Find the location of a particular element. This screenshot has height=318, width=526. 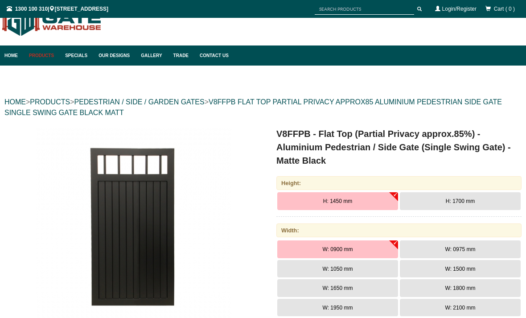

a: Trade is located at coordinates (182, 55).